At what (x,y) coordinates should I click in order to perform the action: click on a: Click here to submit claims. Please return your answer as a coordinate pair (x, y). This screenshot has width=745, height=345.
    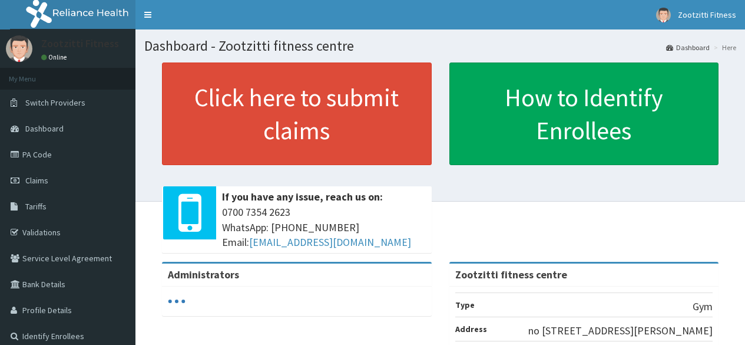
    Looking at the image, I should click on (297, 114).